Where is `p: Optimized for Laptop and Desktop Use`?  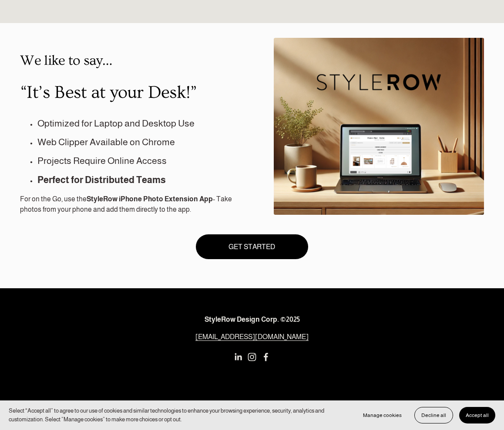
p: Optimized for Laptop and Desktop Use is located at coordinates (143, 124).